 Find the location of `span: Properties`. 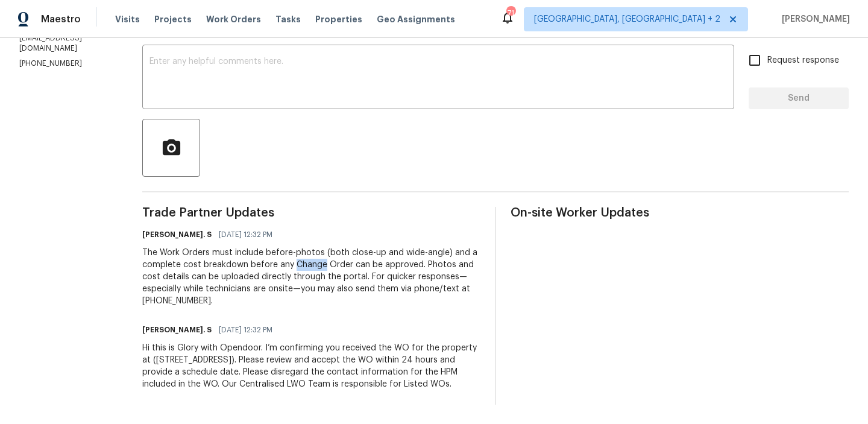

span: Properties is located at coordinates (338, 20).